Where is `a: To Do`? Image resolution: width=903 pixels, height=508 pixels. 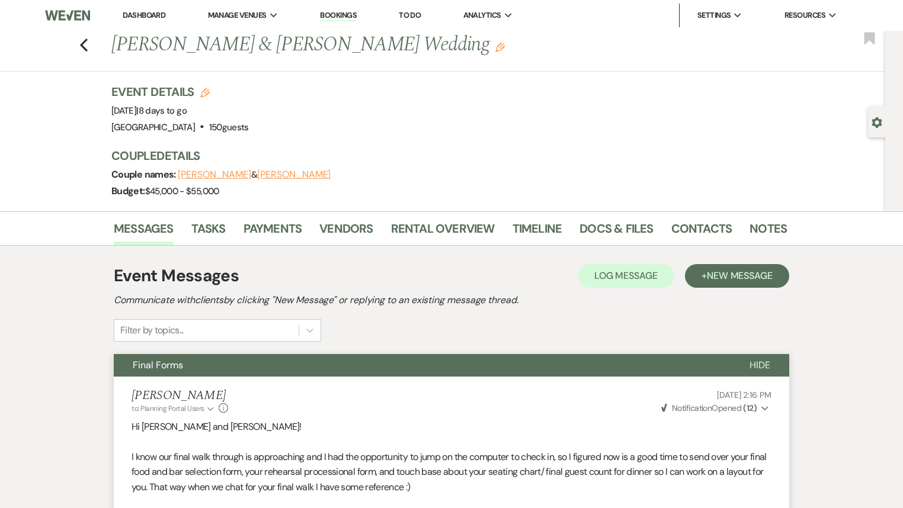
a: To Do is located at coordinates (409, 15).